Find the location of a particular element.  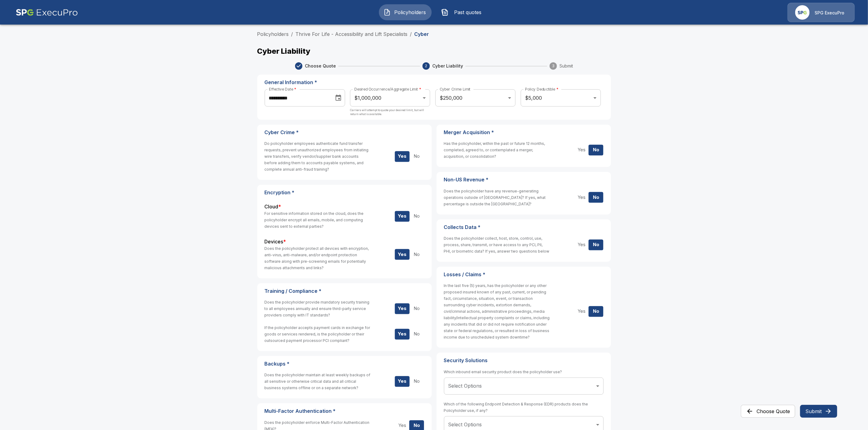

h6: Which inbound email security product does the policyholder use? is located at coordinates (503, 371).